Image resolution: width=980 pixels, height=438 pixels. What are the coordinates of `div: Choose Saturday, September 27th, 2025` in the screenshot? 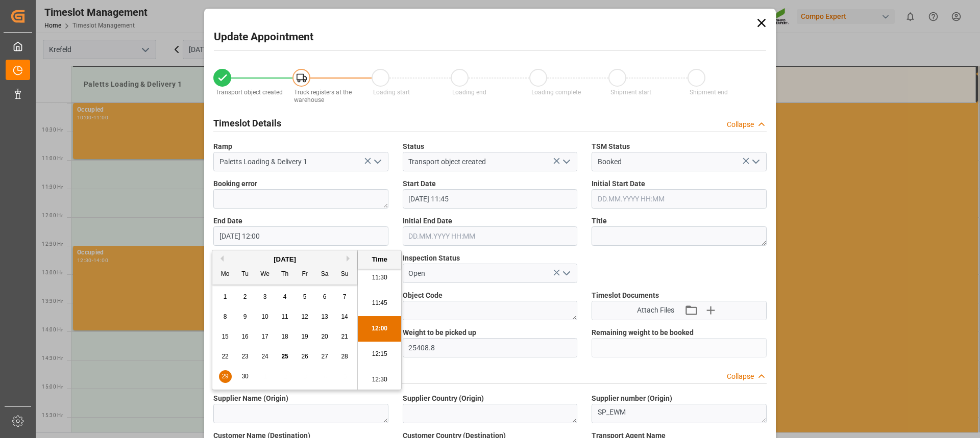 It's located at (325, 357).